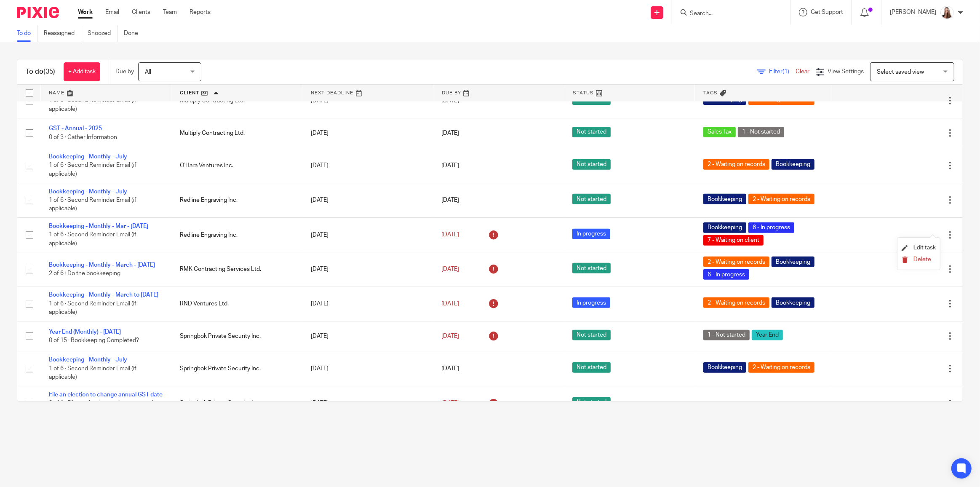 The height and width of the screenshot is (487, 980). I want to click on span: Get Support, so click(827, 12).